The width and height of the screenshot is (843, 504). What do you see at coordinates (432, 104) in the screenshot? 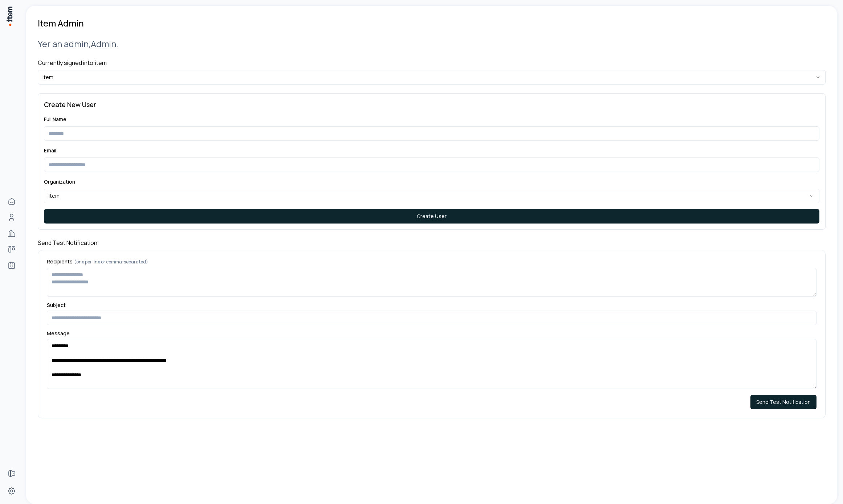
I see `h3: Create New User` at bounding box center [432, 104].